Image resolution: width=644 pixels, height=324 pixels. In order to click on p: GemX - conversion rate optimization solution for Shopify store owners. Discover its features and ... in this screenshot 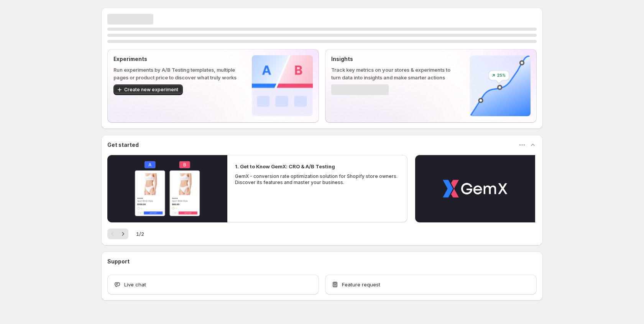, I will do `click(318, 180)`.